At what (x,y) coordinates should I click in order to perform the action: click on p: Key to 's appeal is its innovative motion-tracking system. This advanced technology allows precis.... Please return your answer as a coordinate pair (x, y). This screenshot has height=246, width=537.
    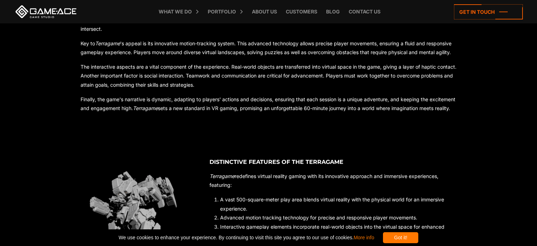
    Looking at the image, I should click on (268, 48).